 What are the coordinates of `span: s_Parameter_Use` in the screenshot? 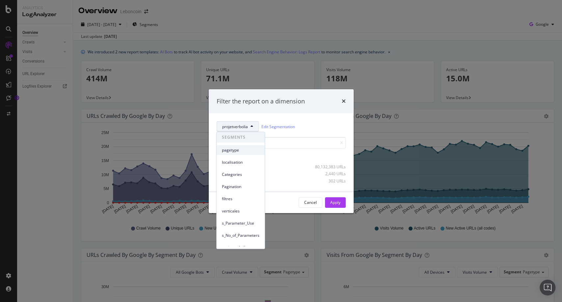 It's located at (241, 223).